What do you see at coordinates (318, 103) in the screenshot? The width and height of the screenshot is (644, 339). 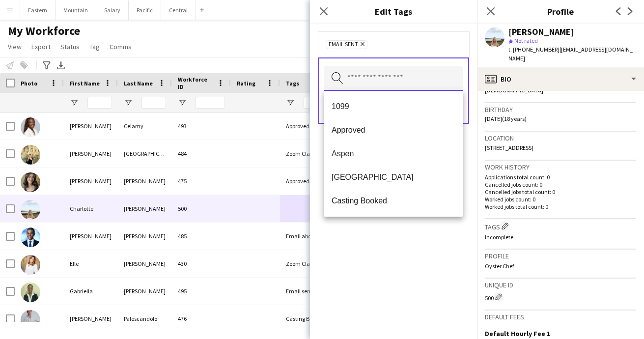 I see `input: Tags Filter Input` at bounding box center [318, 103].